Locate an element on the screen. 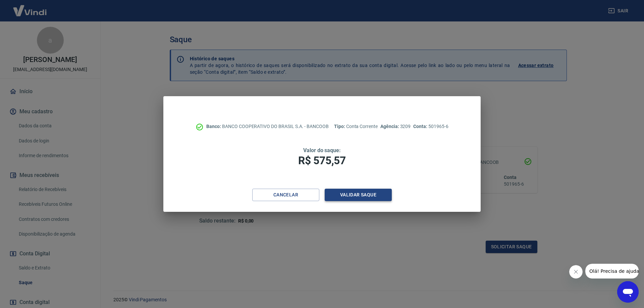 The image size is (644, 308). p: BANCO COOPERATIVO DO BRASIL S.A. - BANCOOB is located at coordinates (268, 126).